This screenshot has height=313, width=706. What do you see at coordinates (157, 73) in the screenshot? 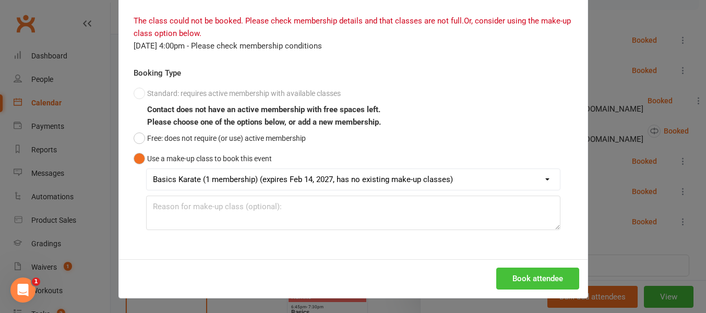
I see `label: Booking Type` at bounding box center [157, 73].